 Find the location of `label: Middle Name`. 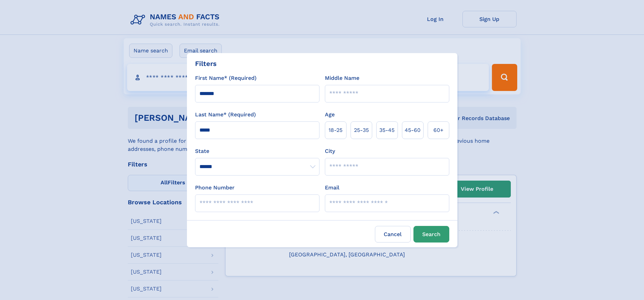

label: Middle Name is located at coordinates (342, 78).